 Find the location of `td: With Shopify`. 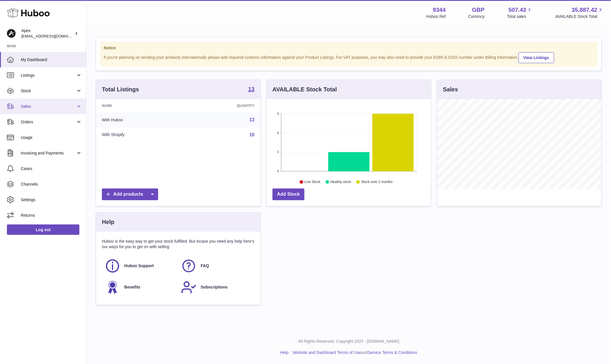

td: With Shopify is located at coordinates (140, 135).